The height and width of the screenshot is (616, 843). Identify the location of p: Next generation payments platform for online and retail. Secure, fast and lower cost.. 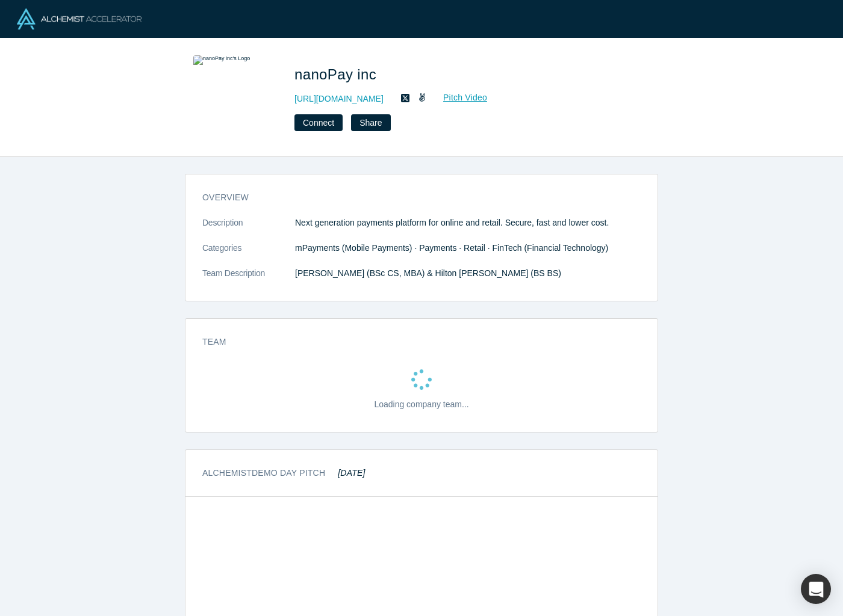
(467, 223).